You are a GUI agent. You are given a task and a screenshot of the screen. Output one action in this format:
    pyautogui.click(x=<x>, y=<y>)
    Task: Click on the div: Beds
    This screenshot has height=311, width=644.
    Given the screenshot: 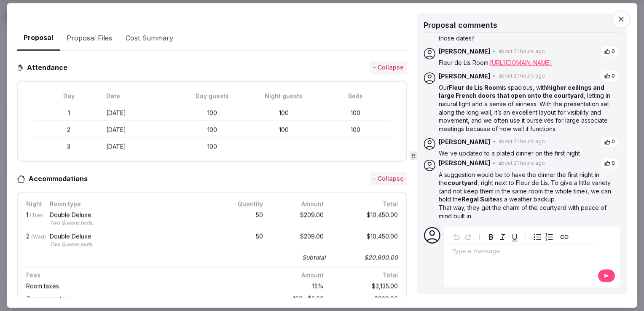 What is the action you would take?
    pyautogui.click(x=355, y=96)
    